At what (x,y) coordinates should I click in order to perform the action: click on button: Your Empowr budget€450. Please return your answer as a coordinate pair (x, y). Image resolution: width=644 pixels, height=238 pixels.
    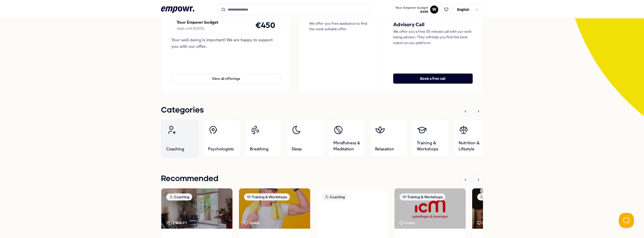
    Looking at the image, I should click on (412, 10).